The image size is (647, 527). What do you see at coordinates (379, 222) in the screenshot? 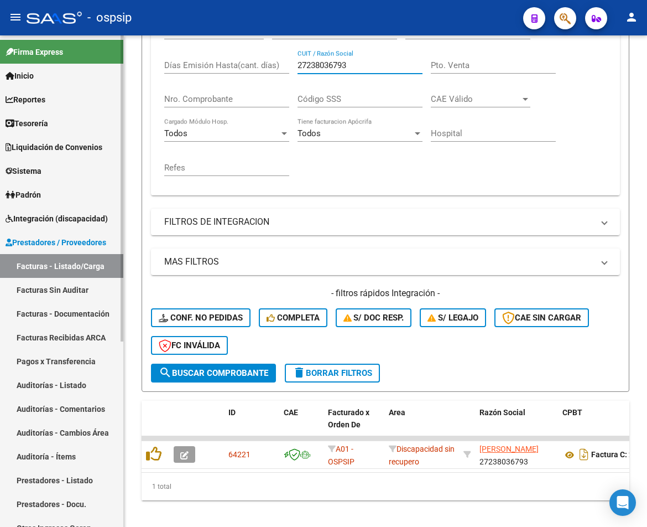
I see `mat-panel-title: FILTROS DE INTEGRACION` at bounding box center [379, 222].